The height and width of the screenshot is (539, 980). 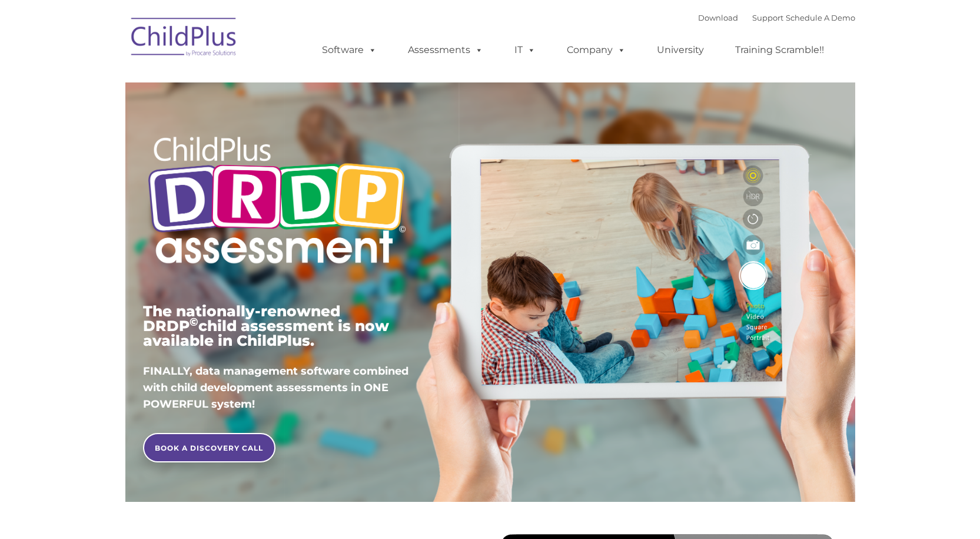 I want to click on a: Support, so click(x=767, y=18).